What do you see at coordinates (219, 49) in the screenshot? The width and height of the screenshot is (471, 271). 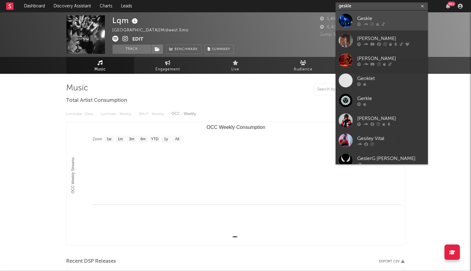 I see `button: Summary` at bounding box center [219, 49].